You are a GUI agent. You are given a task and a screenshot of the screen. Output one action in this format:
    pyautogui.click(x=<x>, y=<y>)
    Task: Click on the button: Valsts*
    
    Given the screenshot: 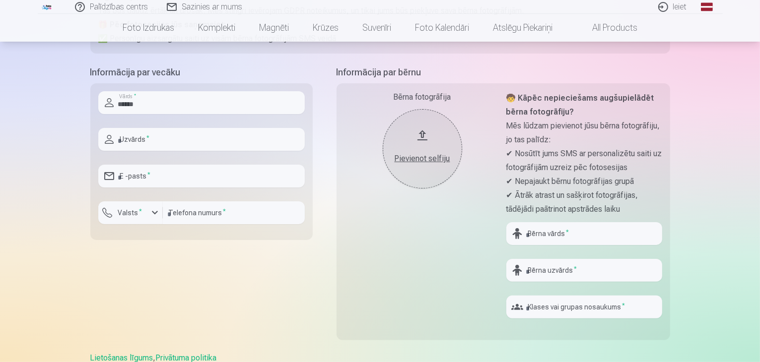 What is the action you would take?
    pyautogui.click(x=130, y=213)
    